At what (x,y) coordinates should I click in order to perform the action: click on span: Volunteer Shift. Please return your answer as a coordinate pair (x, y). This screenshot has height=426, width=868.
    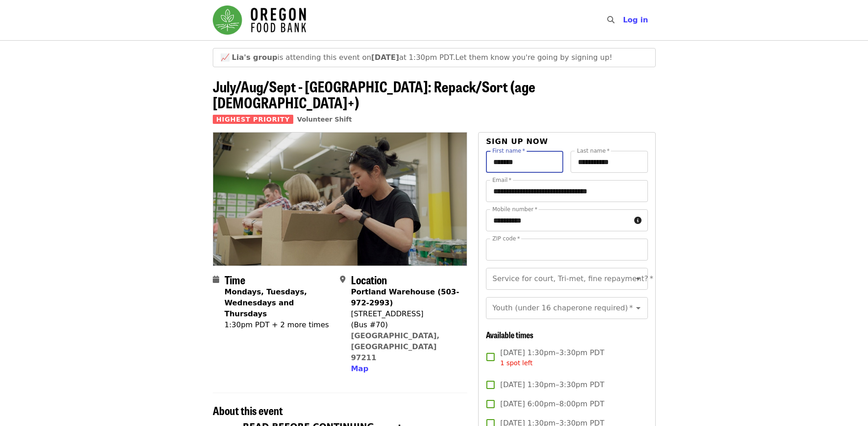
    Looking at the image, I should click on (325, 120).